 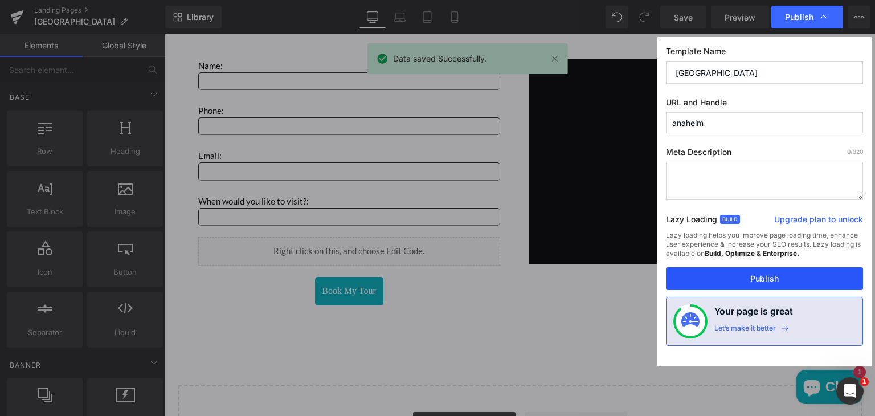 I want to click on span: 1, so click(x=864, y=382).